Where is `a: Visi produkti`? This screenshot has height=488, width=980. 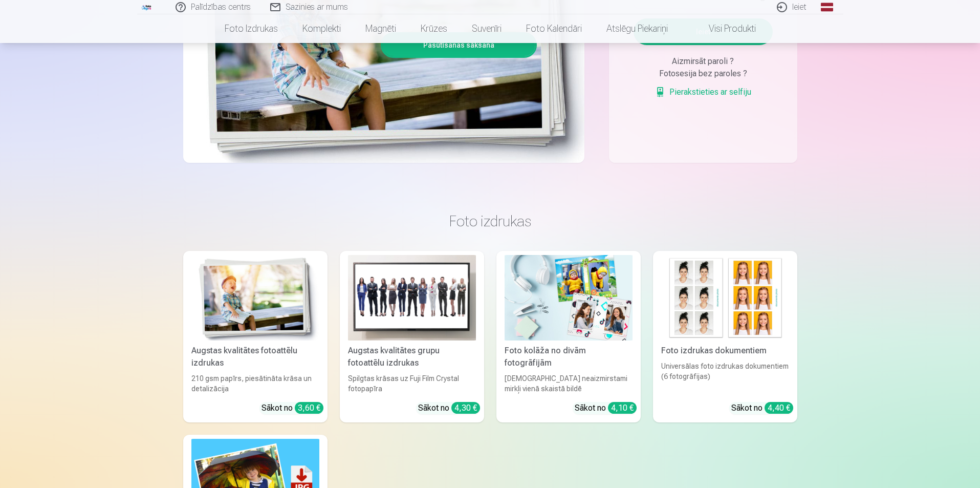 a: Visi produkti is located at coordinates (724, 28).